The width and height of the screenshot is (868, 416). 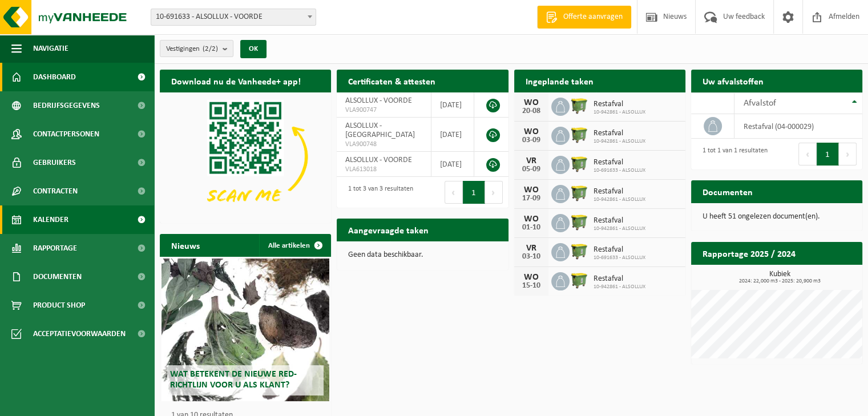 What do you see at coordinates (531, 140) in the screenshot?
I see `div: 03-09` at bounding box center [531, 140].